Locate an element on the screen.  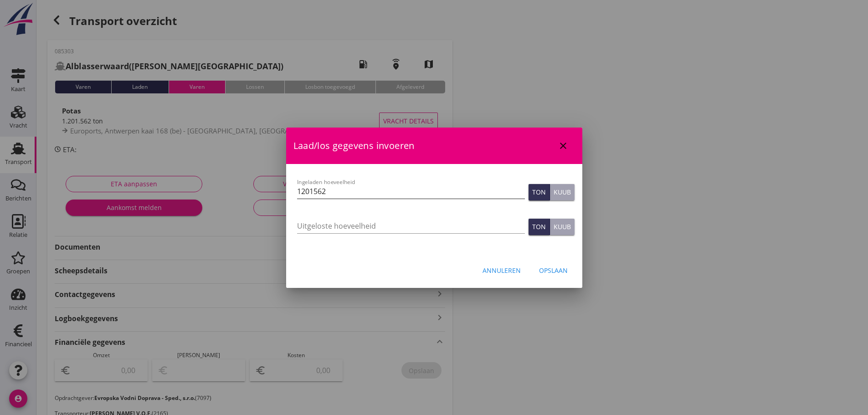
i: close is located at coordinates (563, 146).